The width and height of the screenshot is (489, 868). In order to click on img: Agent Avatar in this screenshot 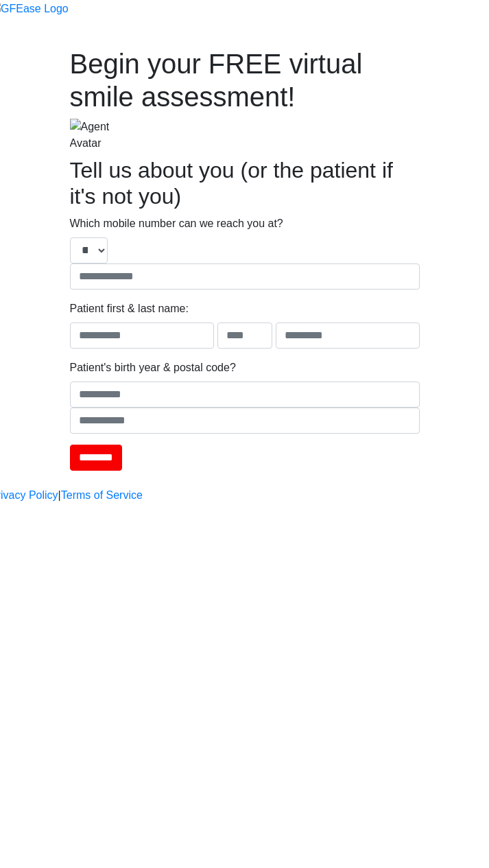, I will do `click(90, 135)`.